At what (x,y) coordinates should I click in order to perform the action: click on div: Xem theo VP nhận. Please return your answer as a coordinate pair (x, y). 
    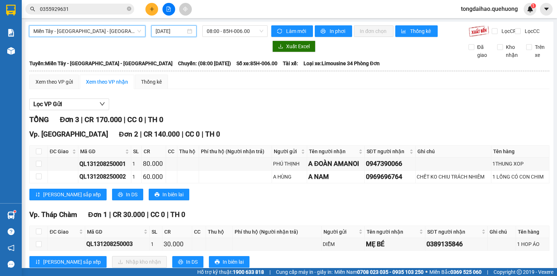
    Looking at the image, I should click on (107, 82).